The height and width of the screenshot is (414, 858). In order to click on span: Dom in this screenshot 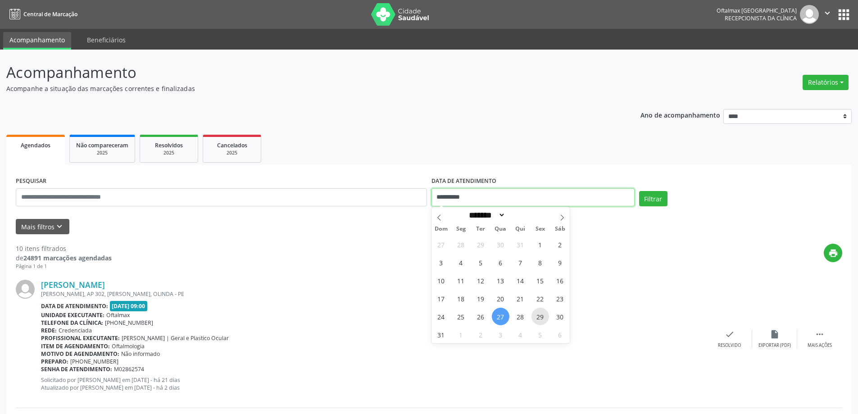, I will do `click(442, 229)`.